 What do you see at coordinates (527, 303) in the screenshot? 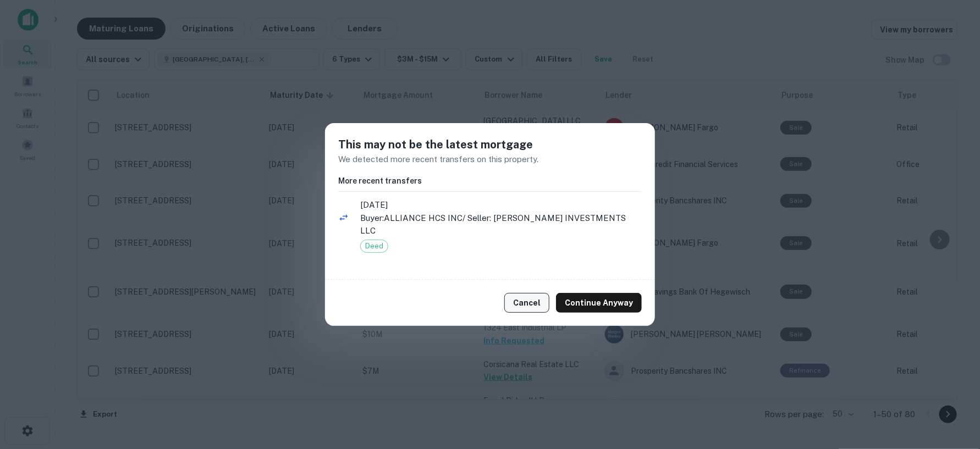
I see `button: Cancel` at bounding box center [527, 303].